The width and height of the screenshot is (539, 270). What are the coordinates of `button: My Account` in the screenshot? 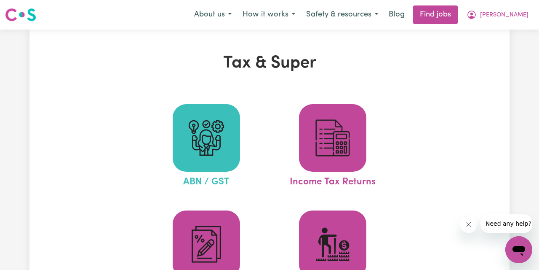 It's located at (497, 15).